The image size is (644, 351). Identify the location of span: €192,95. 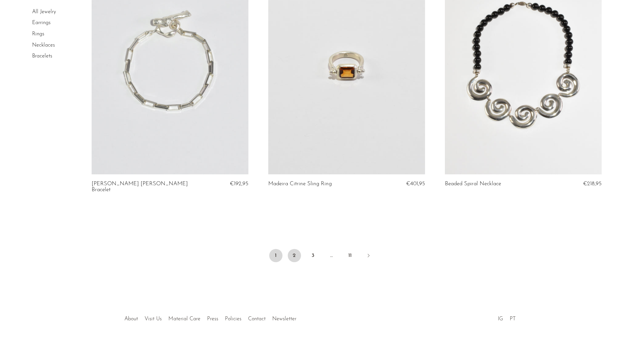
(239, 184).